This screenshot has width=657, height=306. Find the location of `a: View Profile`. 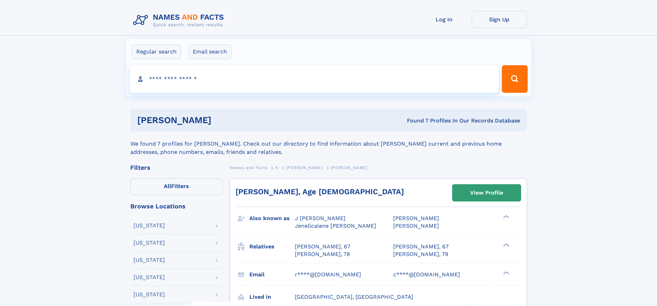

a: View Profile is located at coordinates (486, 193).